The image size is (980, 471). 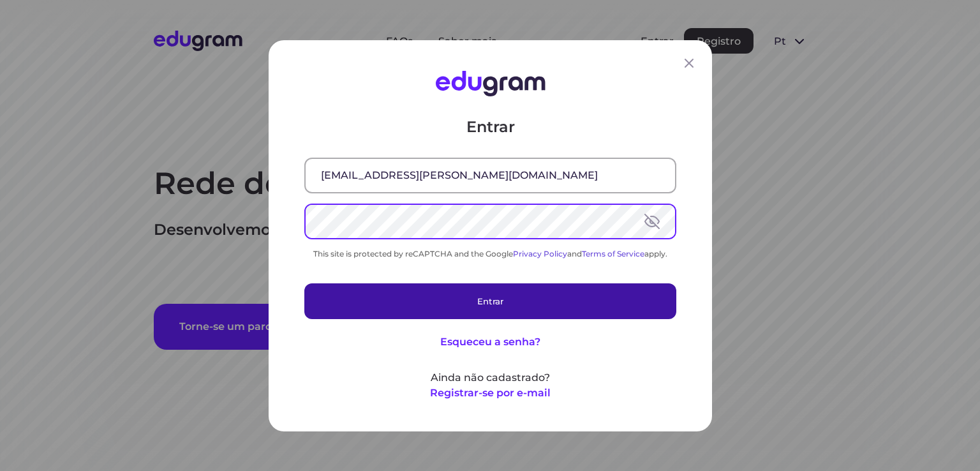 I want to click on img: Edugram Logo, so click(x=490, y=84).